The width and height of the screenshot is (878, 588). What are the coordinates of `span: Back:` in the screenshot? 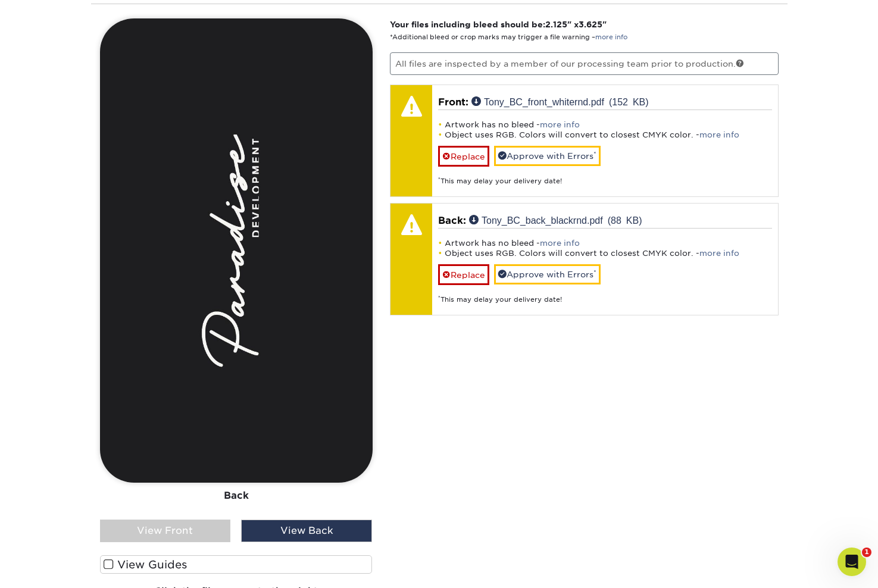 It's located at (452, 220).